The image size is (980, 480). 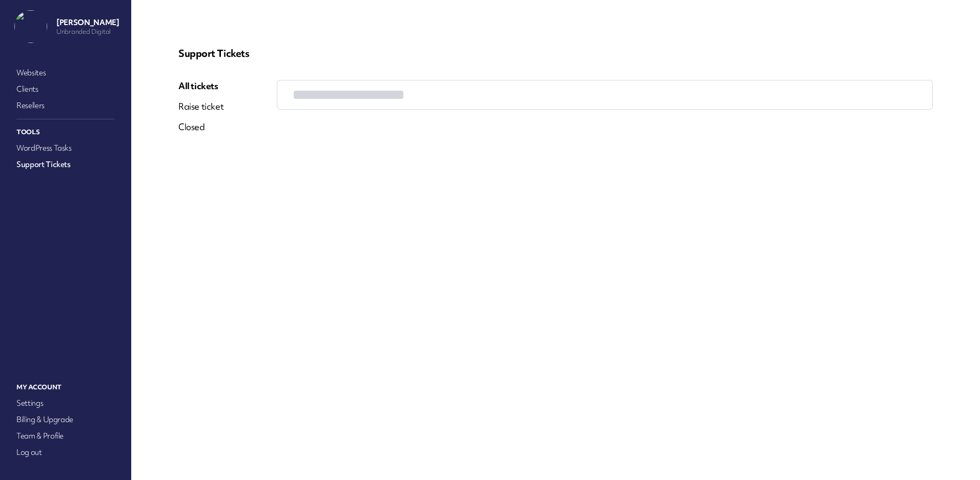 What do you see at coordinates (66, 148) in the screenshot?
I see `a: WordPress Tasks` at bounding box center [66, 148].